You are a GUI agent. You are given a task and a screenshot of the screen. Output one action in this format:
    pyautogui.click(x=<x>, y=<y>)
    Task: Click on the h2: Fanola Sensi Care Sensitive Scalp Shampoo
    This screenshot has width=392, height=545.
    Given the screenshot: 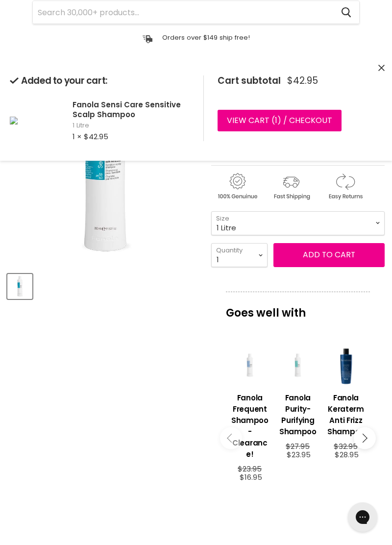 What is the action you would take?
    pyautogui.click(x=130, y=109)
    